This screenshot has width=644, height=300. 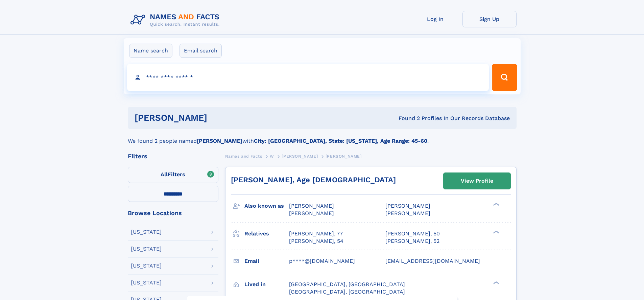 What do you see at coordinates (177, 20) in the screenshot?
I see `img: Logo Names and Facts` at bounding box center [177, 20].